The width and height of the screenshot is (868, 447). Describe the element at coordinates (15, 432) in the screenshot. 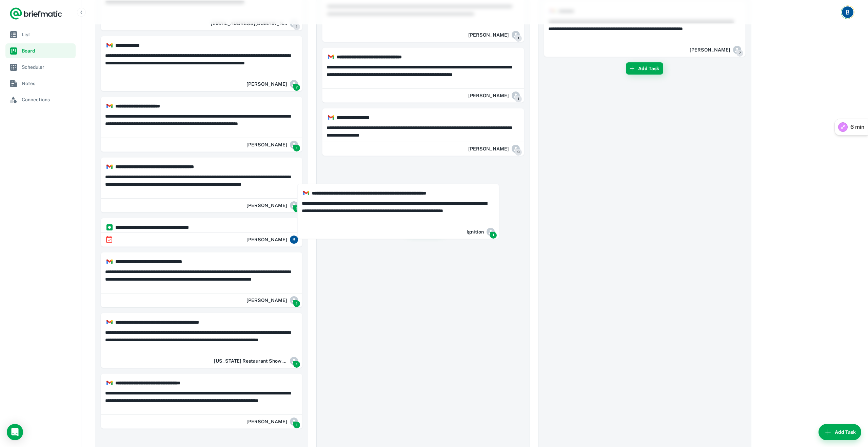

I see `div: Open Intercom Messenger` at that location.